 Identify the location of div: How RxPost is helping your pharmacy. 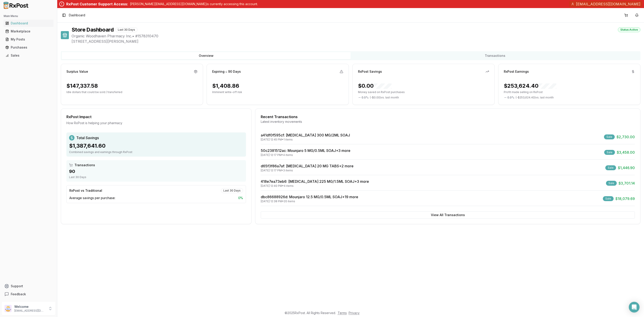
(156, 123).